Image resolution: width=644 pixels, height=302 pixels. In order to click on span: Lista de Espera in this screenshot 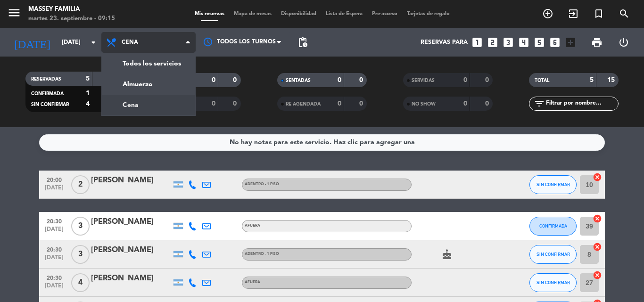, I will do `click(344, 14)`.